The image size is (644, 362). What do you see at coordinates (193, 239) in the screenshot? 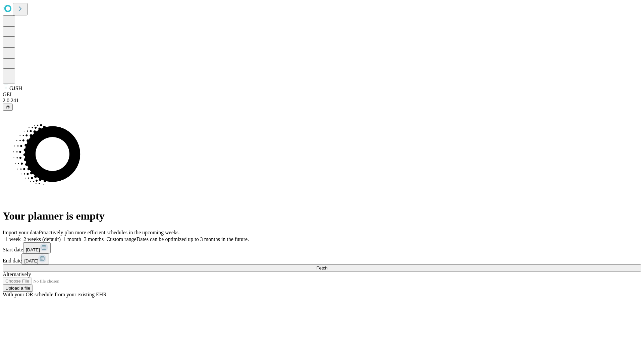
I see `span: Dates can be optimized up to 3 months in the future.` at bounding box center [193, 239].